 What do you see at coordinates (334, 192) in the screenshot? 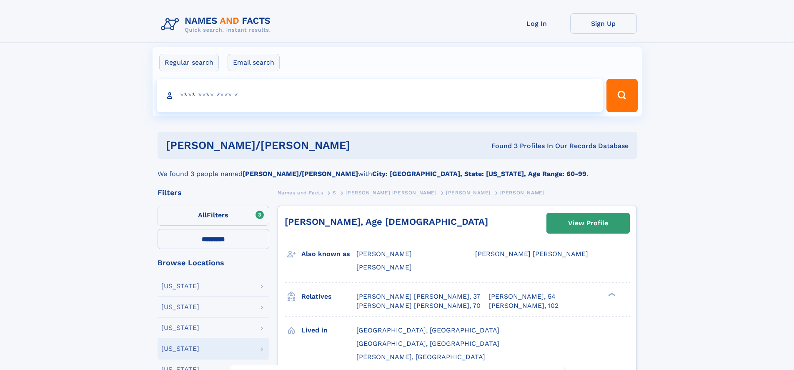
I see `a: S` at bounding box center [334, 192].